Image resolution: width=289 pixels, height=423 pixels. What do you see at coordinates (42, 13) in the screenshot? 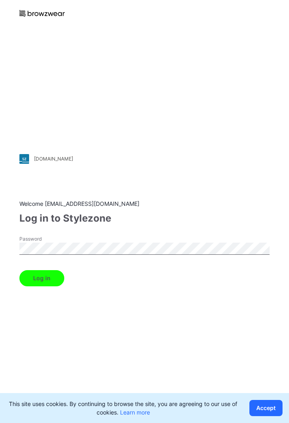
I see `img: browzwear-logo.e42bd6dac1945053ebaf764b6aa21510.svg` at bounding box center [42, 13].